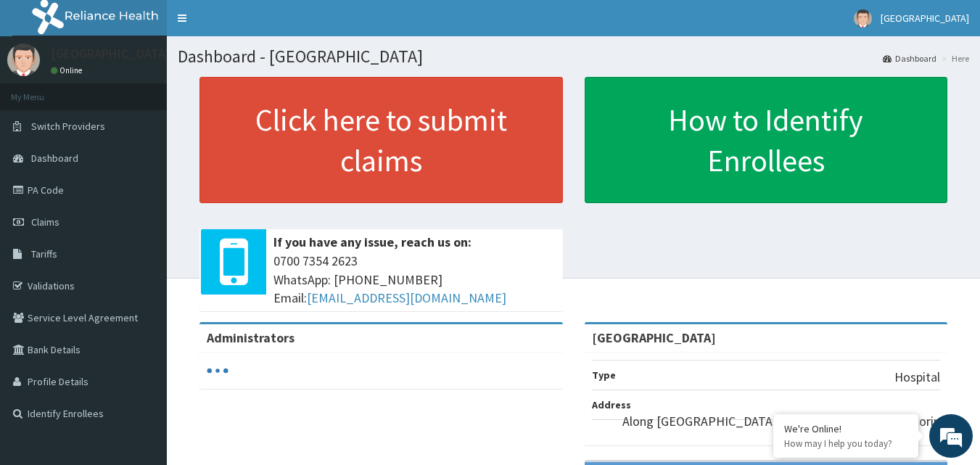 This screenshot has width=980, height=465. I want to click on svg: audio-loading, so click(218, 371).